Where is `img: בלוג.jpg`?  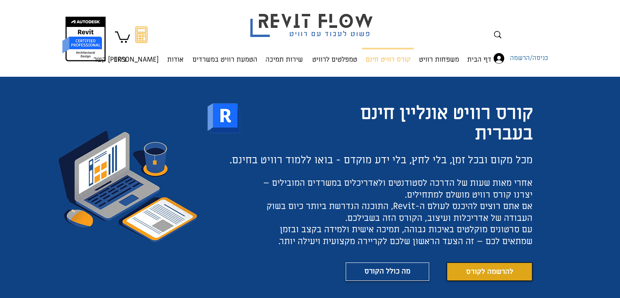 img: בלוג.jpg is located at coordinates (128, 186).